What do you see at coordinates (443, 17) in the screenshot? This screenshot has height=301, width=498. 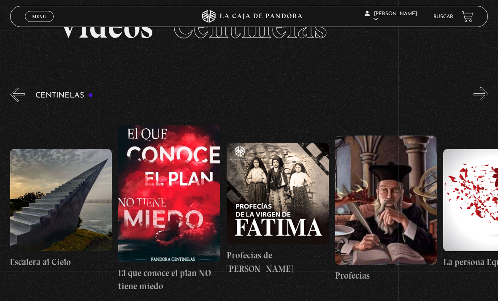 I see `a: Buscar` at bounding box center [443, 17].